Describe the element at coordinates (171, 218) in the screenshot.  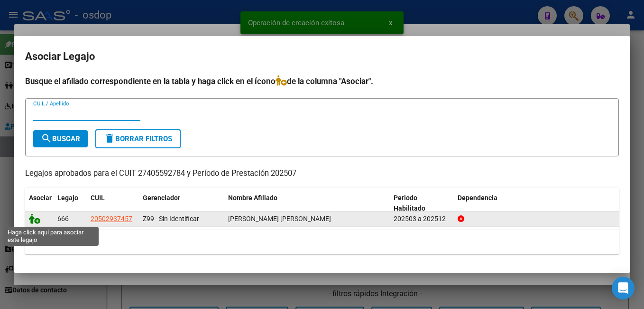
I see `span: Z99 - Sin Identificar` at that location.